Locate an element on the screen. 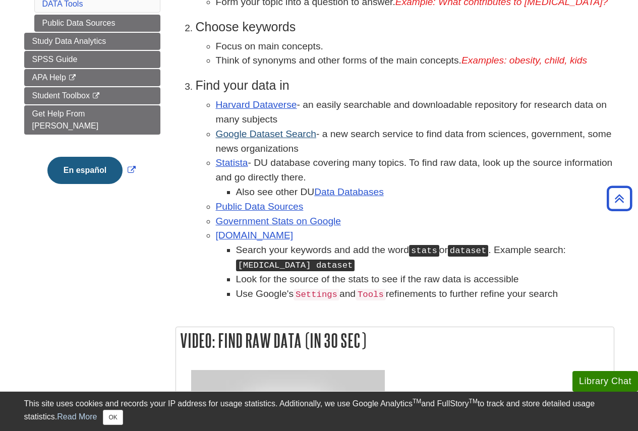 The width and height of the screenshot is (638, 431). kbd: dataset is located at coordinates (468, 251).